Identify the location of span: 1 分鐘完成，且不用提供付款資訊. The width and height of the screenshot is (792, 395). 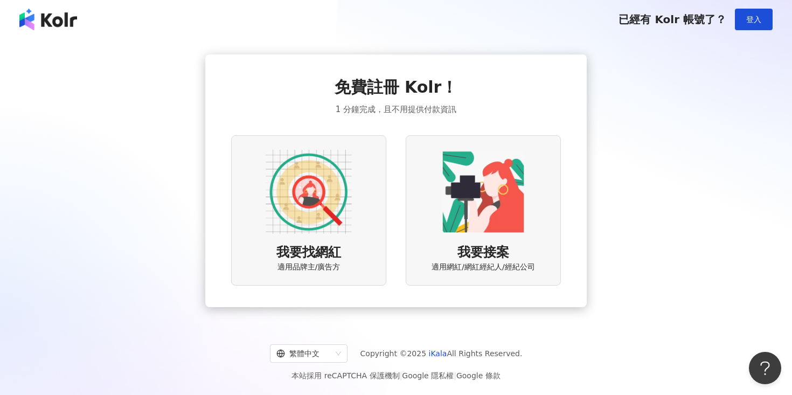
(396, 109).